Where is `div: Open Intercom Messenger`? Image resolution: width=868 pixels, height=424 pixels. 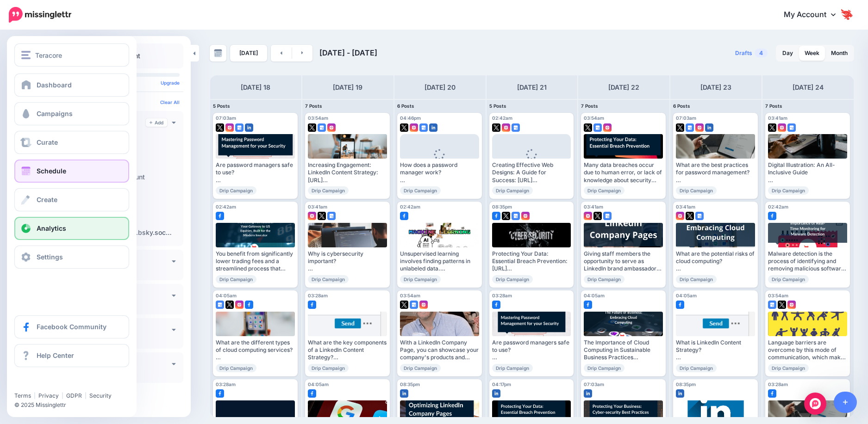 div: Open Intercom Messenger is located at coordinates (816, 404).